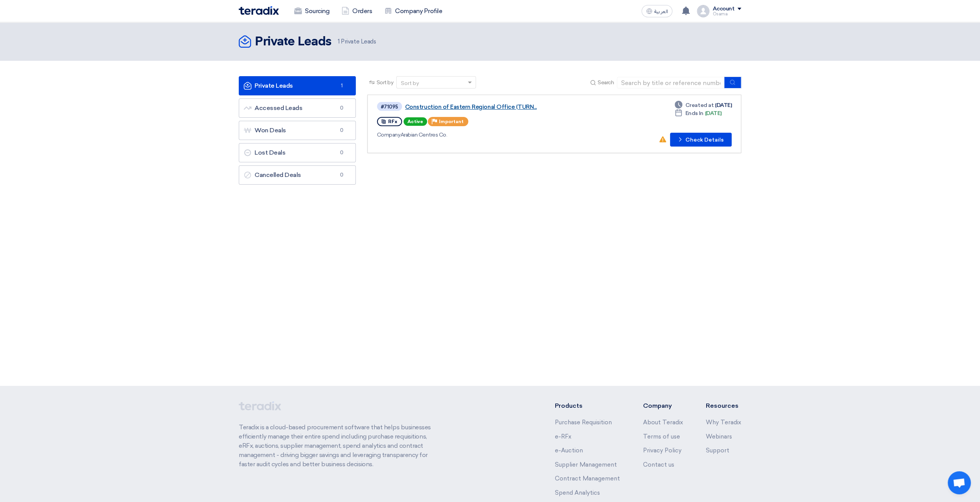 The image size is (980, 502). I want to click on a: Why Teradix, so click(723, 423).